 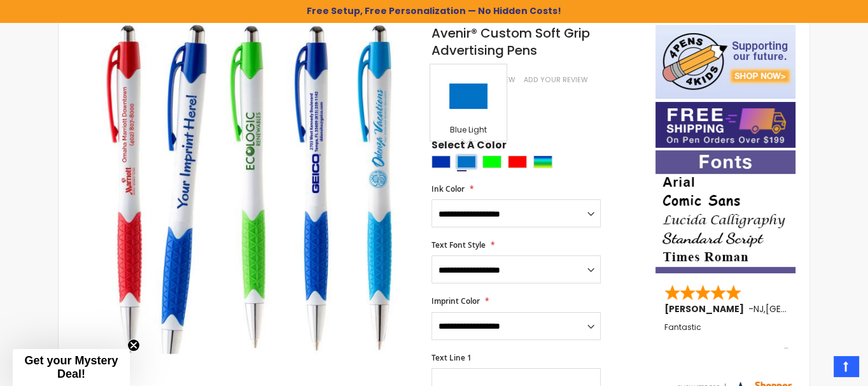 I want to click on span: NJ, so click(x=759, y=309).